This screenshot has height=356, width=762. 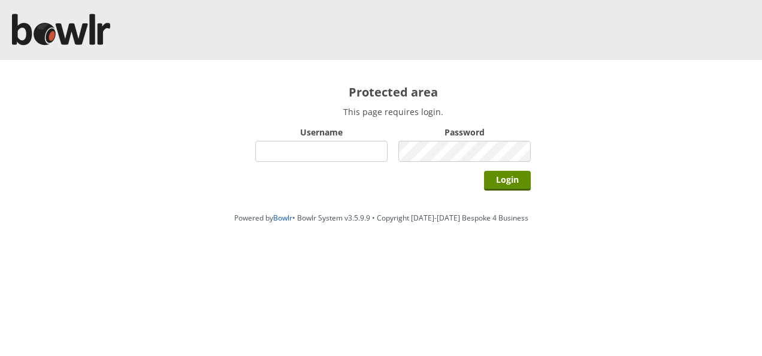 What do you see at coordinates (393, 111) in the screenshot?
I see `p: This page requires login.` at bounding box center [393, 111].